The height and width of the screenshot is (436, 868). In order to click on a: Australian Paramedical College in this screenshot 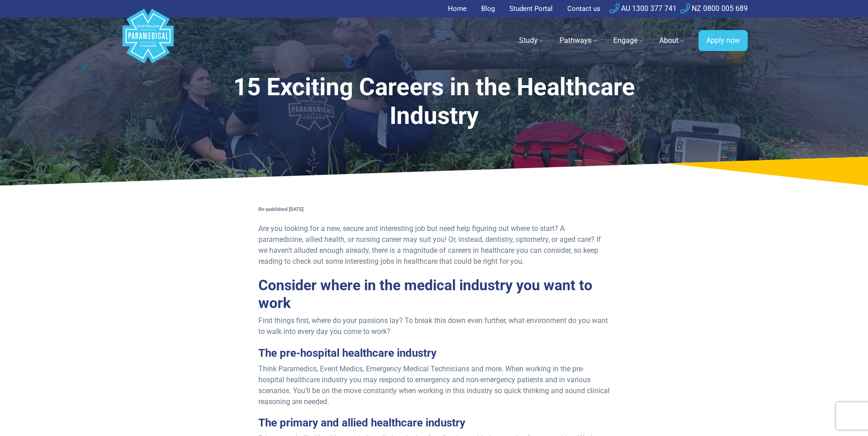, I will do `click(148, 40)`.